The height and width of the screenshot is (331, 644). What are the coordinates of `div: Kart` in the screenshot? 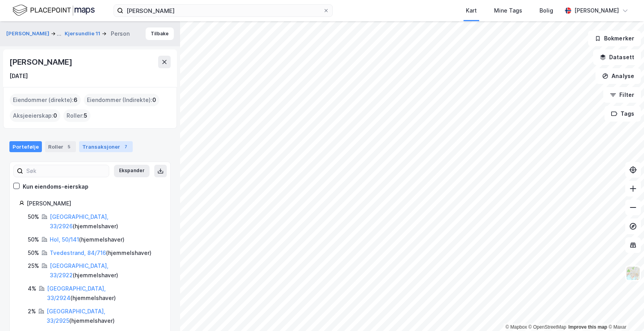 It's located at (472, 11).